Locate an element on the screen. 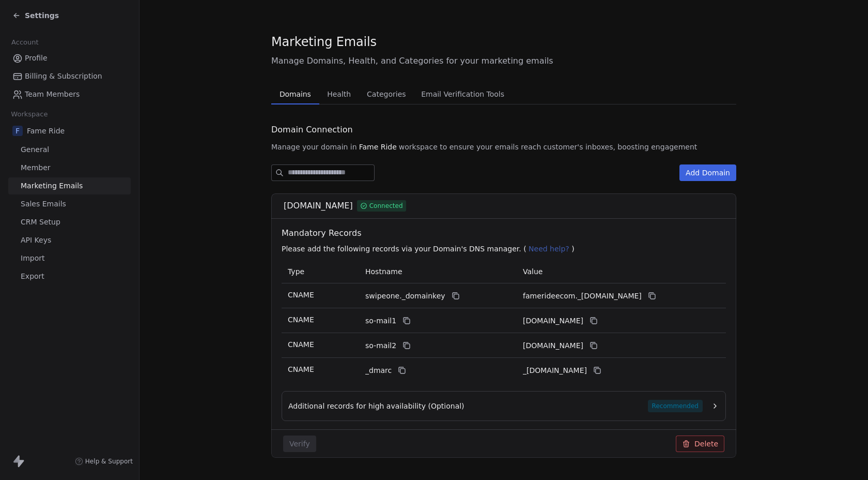  p: Type is located at coordinates (321, 271).